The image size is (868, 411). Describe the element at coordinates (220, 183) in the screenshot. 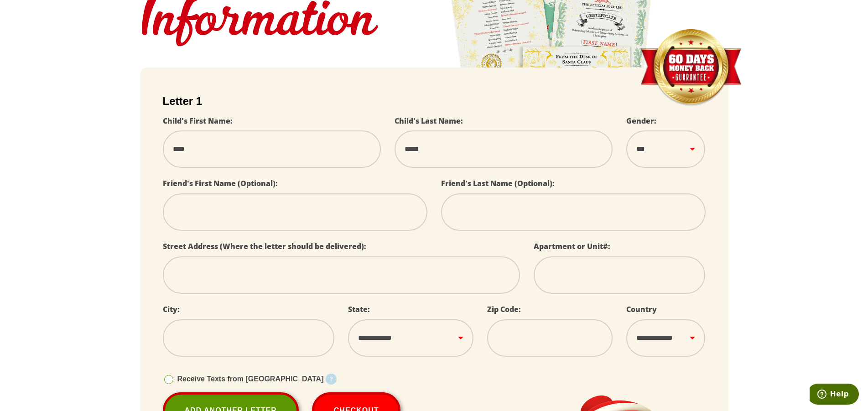

I see `label: Friend's First Name (Optional):` at that location.